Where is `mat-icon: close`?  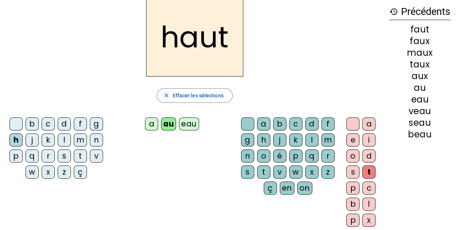
mat-icon: close is located at coordinates (166, 96).